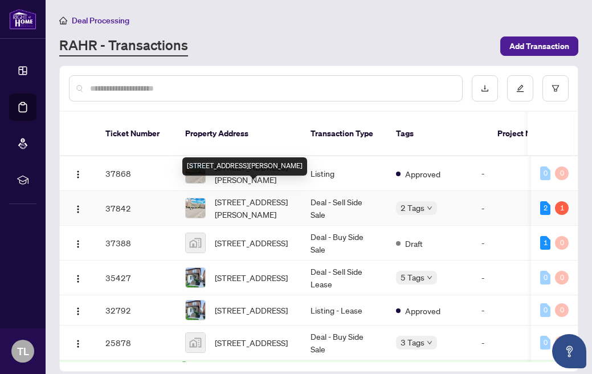 The width and height of the screenshot is (592, 374). I want to click on button: edit, so click(520, 88).